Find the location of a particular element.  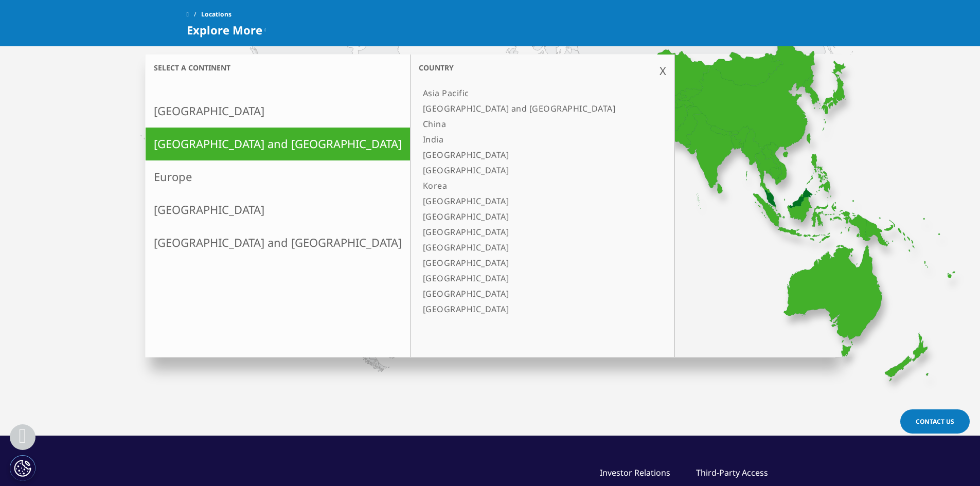

span: Contact Us is located at coordinates (934, 421).